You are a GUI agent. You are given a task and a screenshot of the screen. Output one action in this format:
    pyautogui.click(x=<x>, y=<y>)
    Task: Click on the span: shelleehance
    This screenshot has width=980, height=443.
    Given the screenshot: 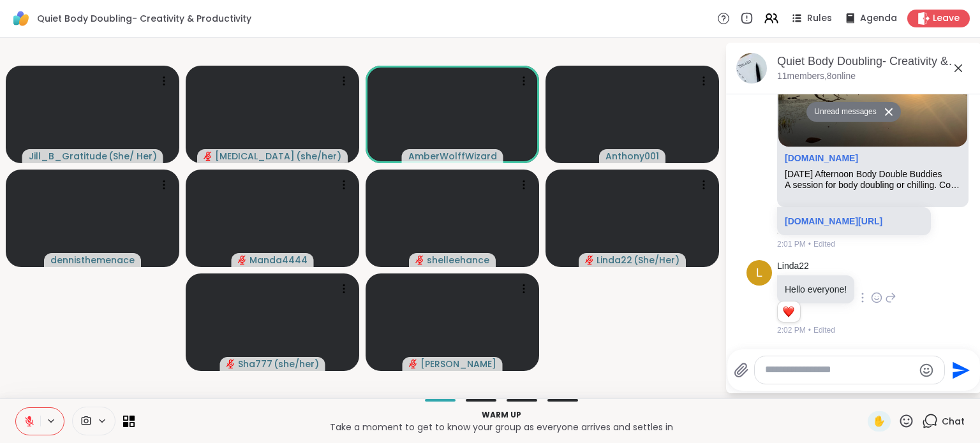 What is the action you would take?
    pyautogui.click(x=458, y=260)
    